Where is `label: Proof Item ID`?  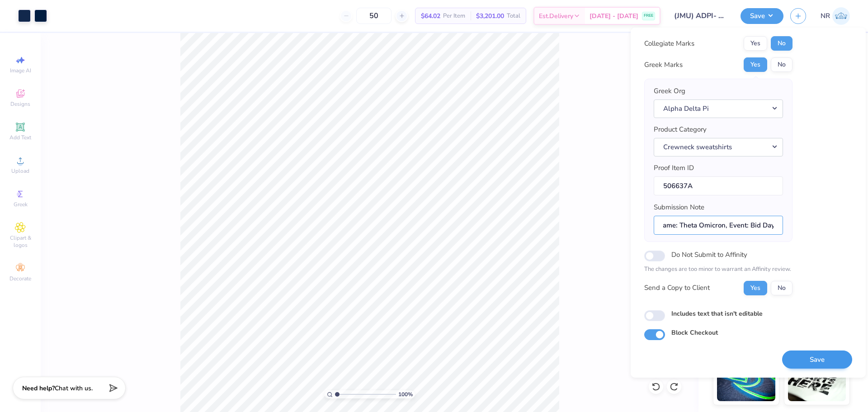 label: Proof Item ID is located at coordinates (673, 168).